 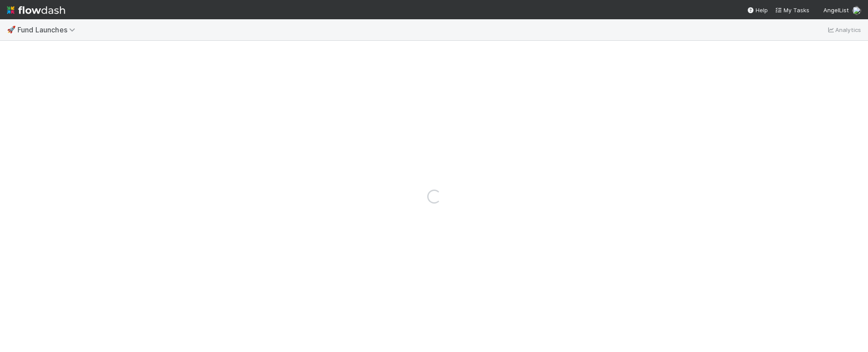 What do you see at coordinates (857, 11) in the screenshot?
I see `img: avatar_b5be9b1b-4537-4870-b8e7-50cc2287641b.png` at bounding box center [857, 11].